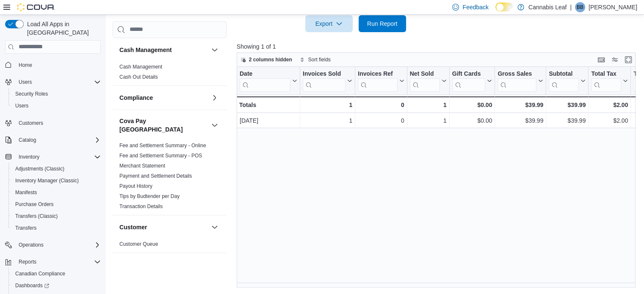 This screenshot has width=644, height=294. Describe the element at coordinates (40, 274) in the screenshot. I see `span: Canadian Compliance` at that location.